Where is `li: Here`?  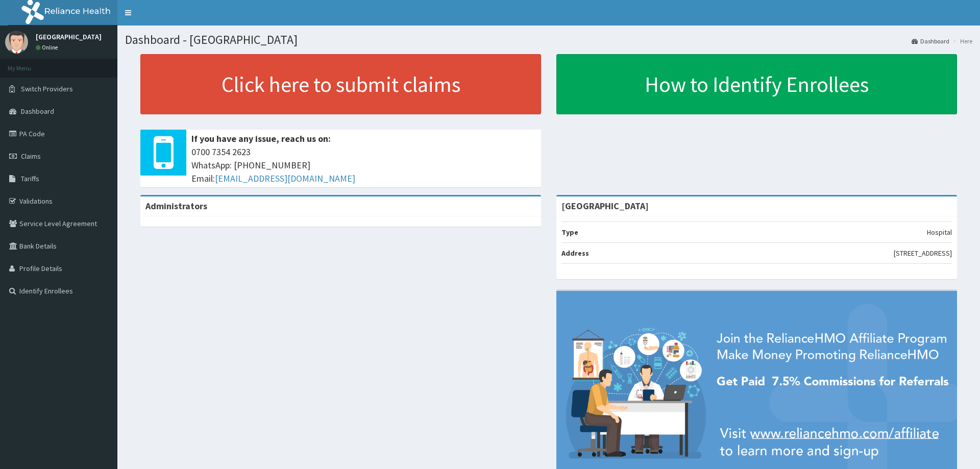
li: Here is located at coordinates (961, 41).